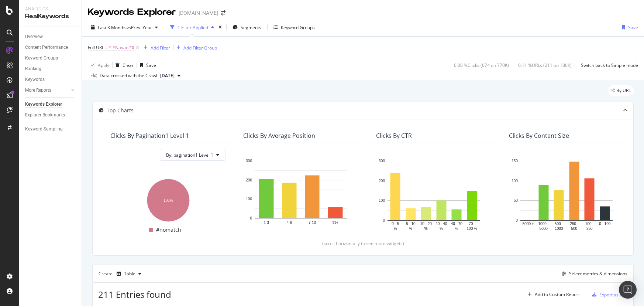 The width and height of the screenshot is (644, 306). Describe the element at coordinates (192, 27) in the screenshot. I see `button: 1 Filter Applied` at that location.